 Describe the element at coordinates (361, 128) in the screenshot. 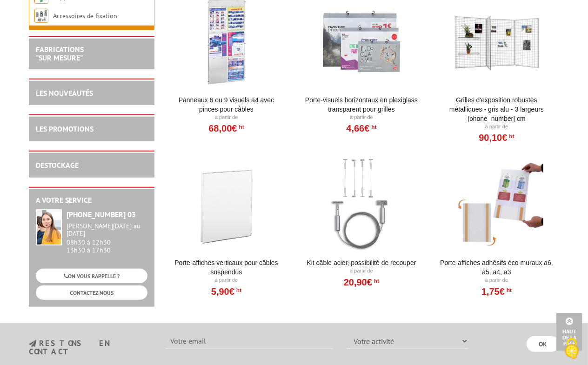

I see `a: 4,66€HT` at that location.